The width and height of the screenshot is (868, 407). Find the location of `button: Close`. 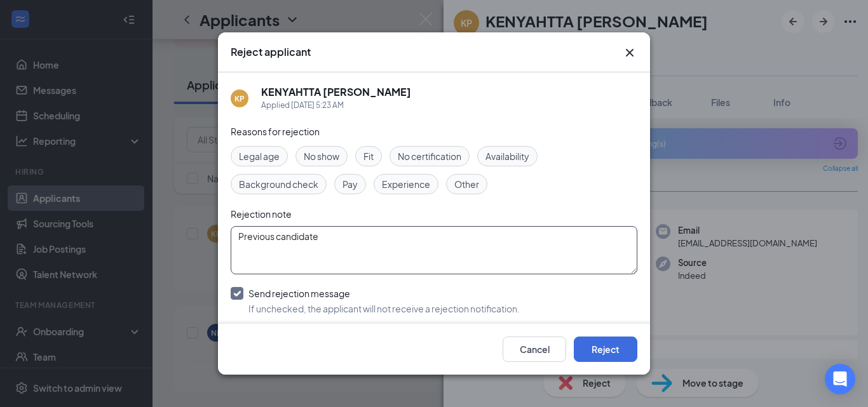

button: Close is located at coordinates (630, 53).